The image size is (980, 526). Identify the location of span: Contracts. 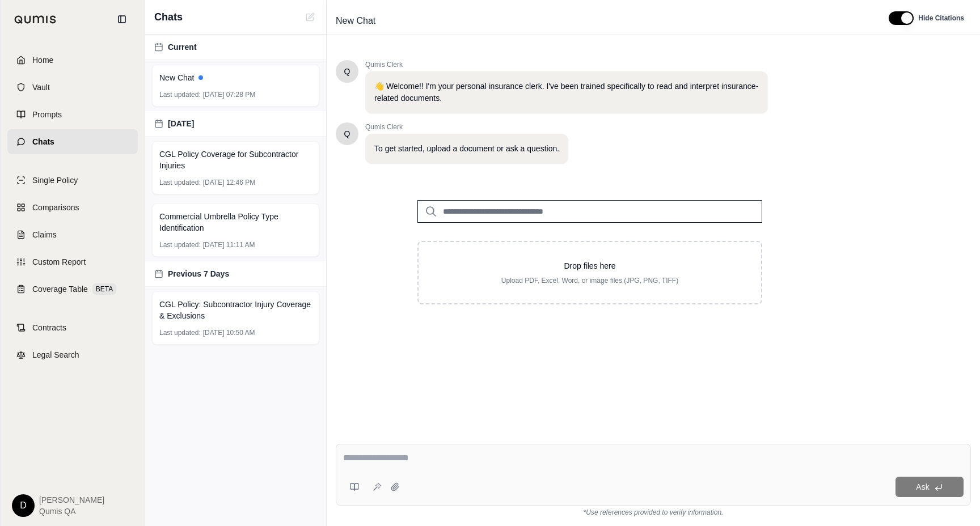
(49, 327).